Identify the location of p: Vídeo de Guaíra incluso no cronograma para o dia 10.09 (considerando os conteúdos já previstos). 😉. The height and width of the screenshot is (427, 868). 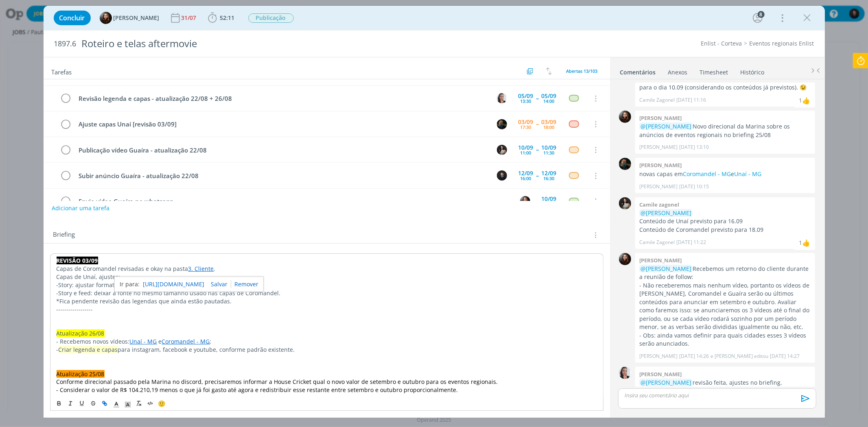
(725, 83).